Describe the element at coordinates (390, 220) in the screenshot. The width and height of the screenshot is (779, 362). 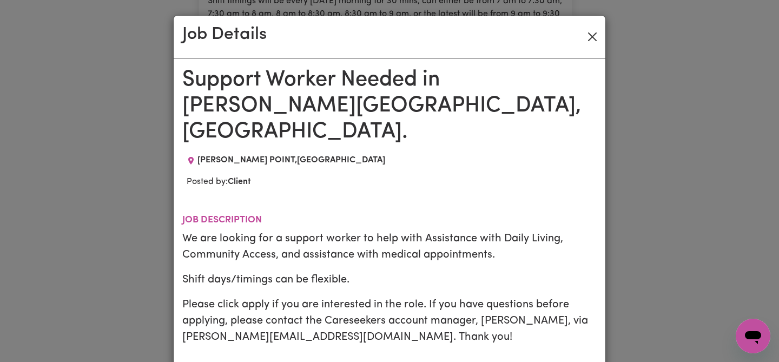
I see `h2: Job description` at that location.